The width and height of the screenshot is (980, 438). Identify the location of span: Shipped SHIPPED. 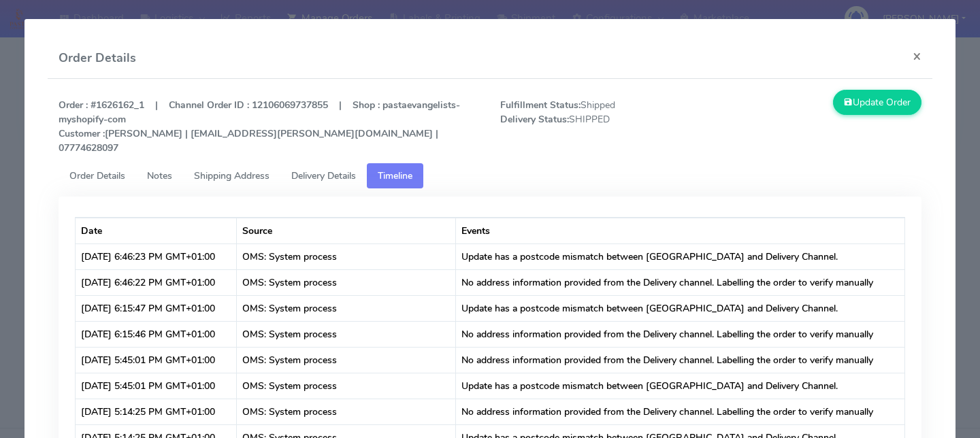
(600, 126).